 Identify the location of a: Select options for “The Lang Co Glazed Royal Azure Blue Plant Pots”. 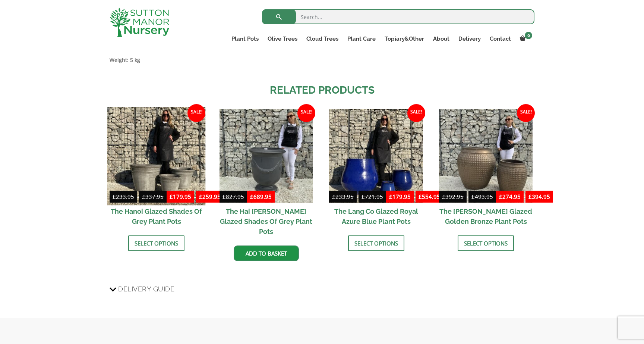
(376, 243).